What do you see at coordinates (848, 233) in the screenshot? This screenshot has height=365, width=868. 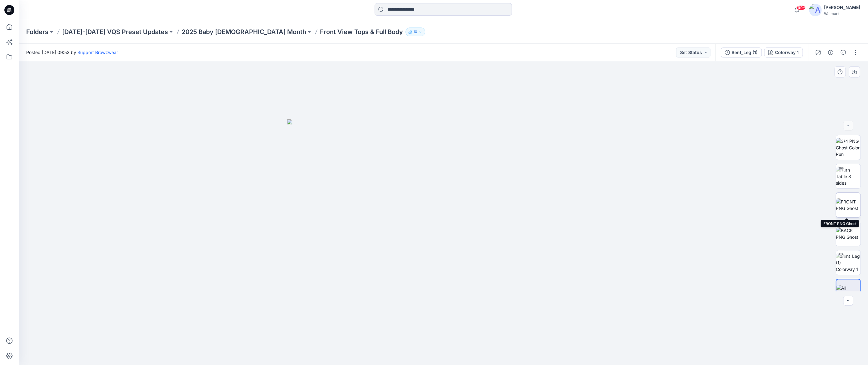 I see `img: BACK PNG Ghost` at bounding box center [848, 233].